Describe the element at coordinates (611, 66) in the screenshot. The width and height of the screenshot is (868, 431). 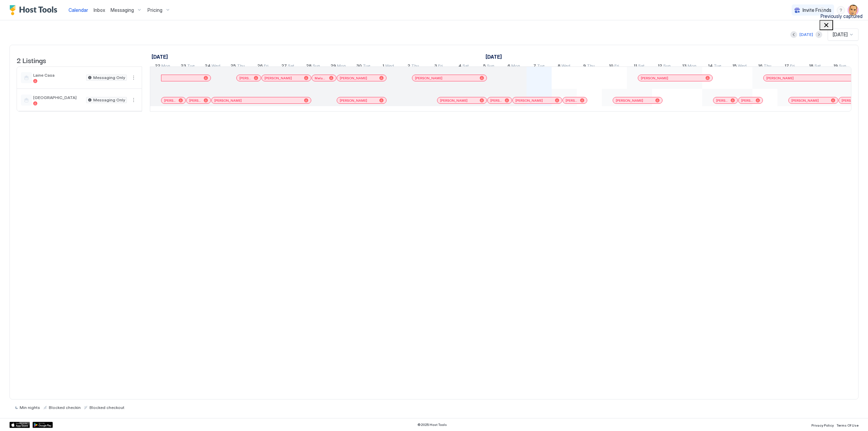
I see `span: 10` at that location.